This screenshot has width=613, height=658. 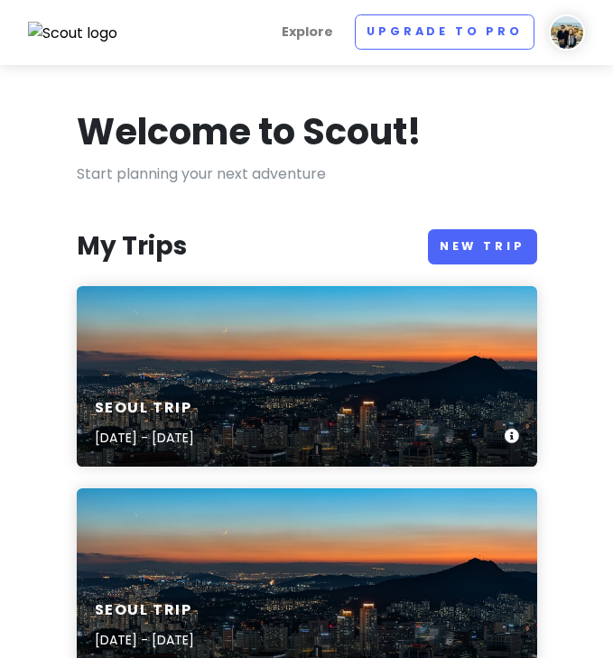 What do you see at coordinates (132, 246) in the screenshot?
I see `h3: My Trips` at bounding box center [132, 246].